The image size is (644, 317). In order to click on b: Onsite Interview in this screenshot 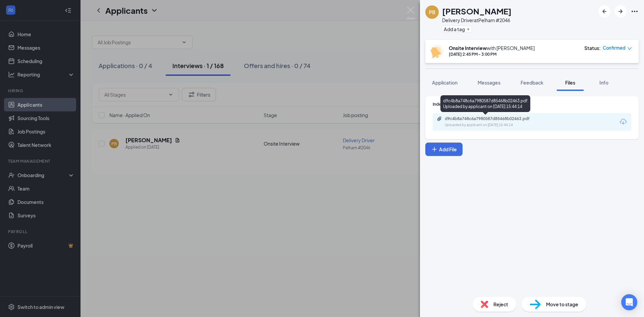, I will do `click(468, 48)`.